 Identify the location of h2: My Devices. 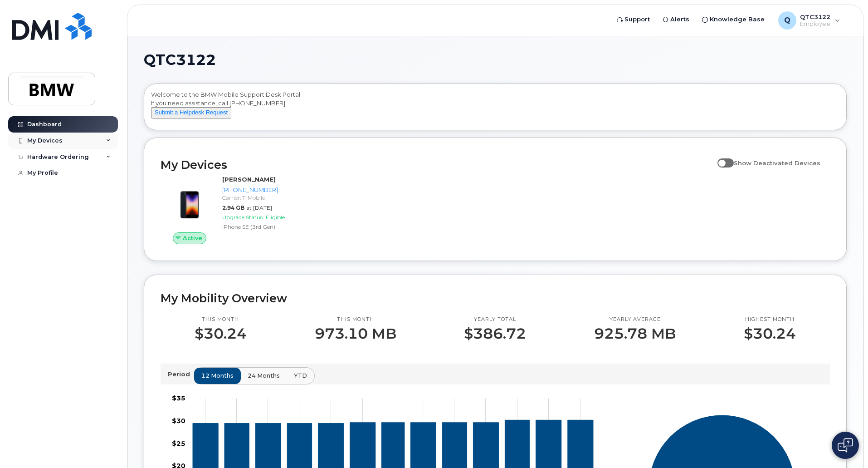
(437, 165).